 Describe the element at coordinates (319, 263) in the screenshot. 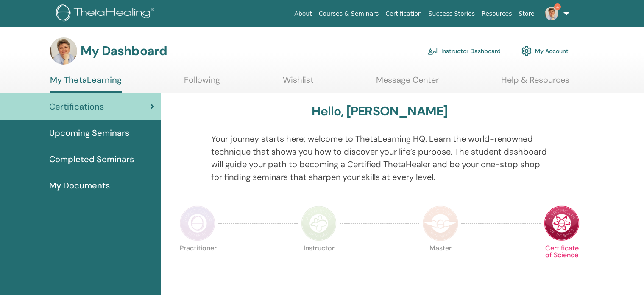

I see `p: Instructor` at that location.